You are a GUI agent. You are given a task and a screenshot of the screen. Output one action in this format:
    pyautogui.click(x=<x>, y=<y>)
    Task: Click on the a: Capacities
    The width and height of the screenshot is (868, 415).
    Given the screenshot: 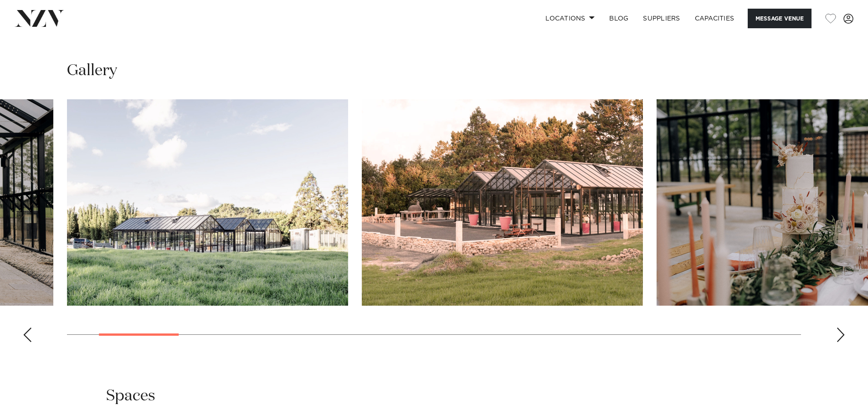 What is the action you would take?
    pyautogui.click(x=715, y=18)
    